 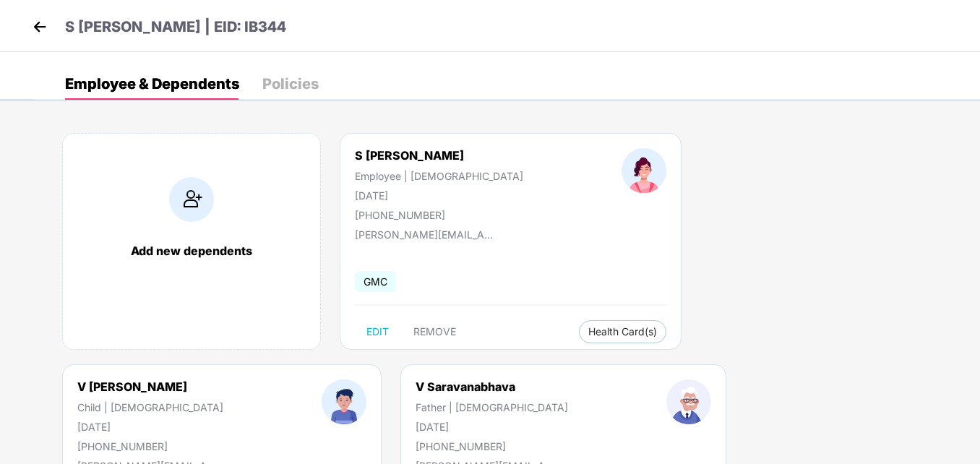 What do you see at coordinates (375, 281) in the screenshot?
I see `span: GMC` at bounding box center [375, 281].